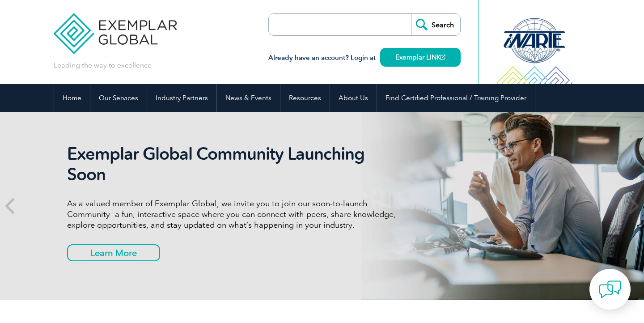 The image size is (644, 323). I want to click on h2: Exemplar Global Community Launching Soon, so click(235, 164).